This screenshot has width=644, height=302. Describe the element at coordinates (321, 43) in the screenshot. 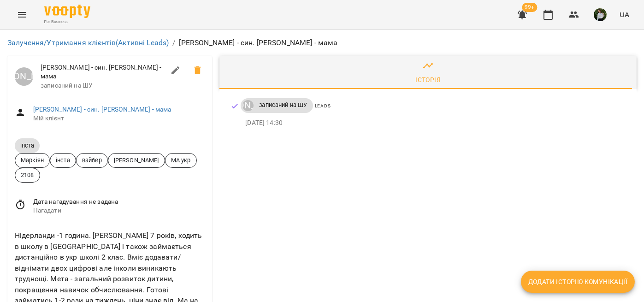

I see `nav: breadcrumb` at that location.